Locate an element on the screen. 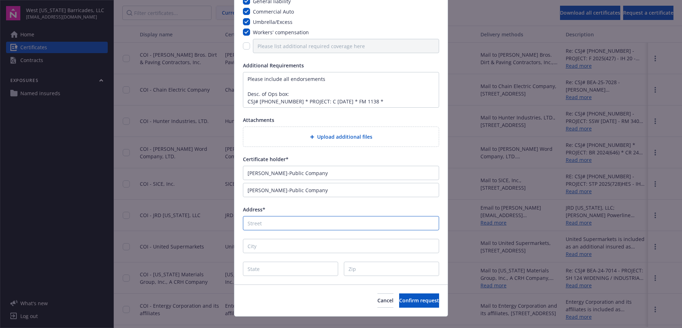 The image size is (682, 328). span: Address* is located at coordinates (254, 209).